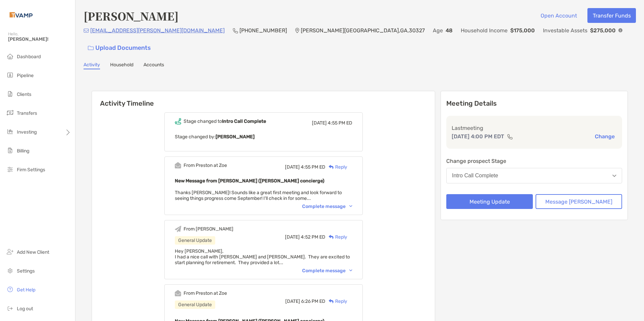 Image resolution: width=644 pixels, height=321 pixels. Describe the element at coordinates (523, 30) in the screenshot. I see `p: $175,000` at that location.